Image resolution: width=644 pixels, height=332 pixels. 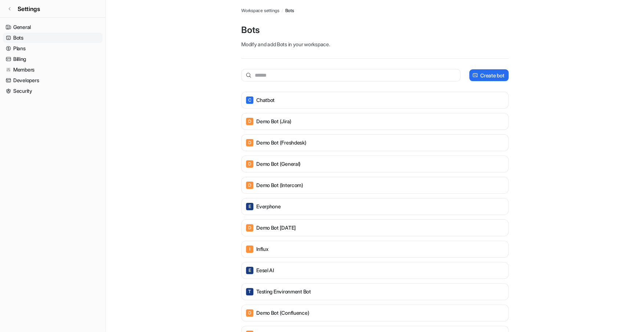 I want to click on p: Create bot, so click(x=492, y=75).